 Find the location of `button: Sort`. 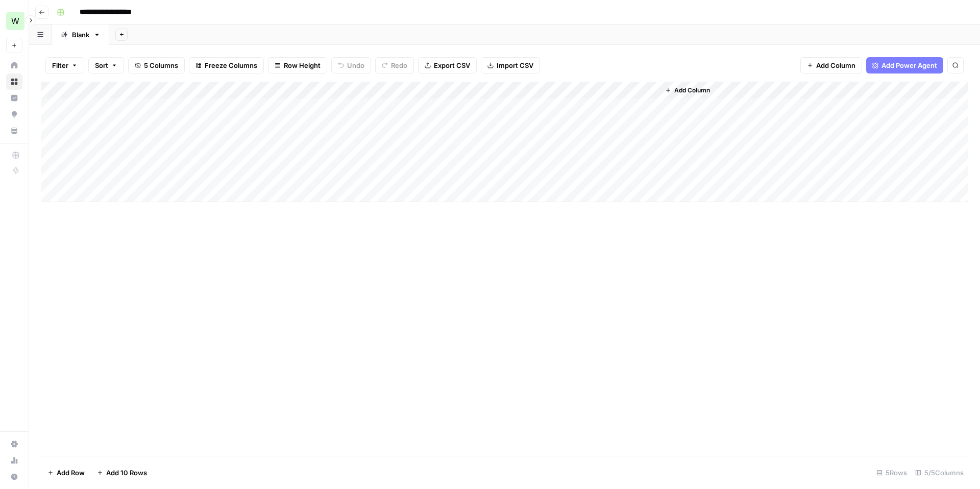

button: Sort is located at coordinates (106, 66).